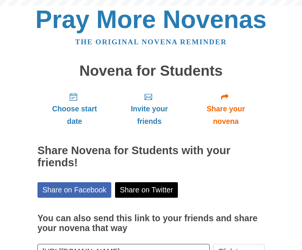 Image resolution: width=302 pixels, height=250 pixels. Describe the element at coordinates (75, 115) in the screenshot. I see `span: Choose start date` at that location.